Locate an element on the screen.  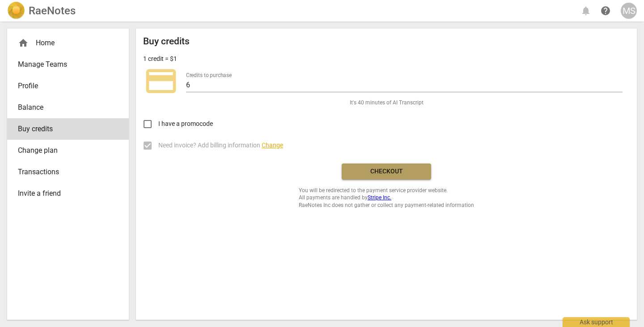
span: Balance is located at coordinates (64, 107).